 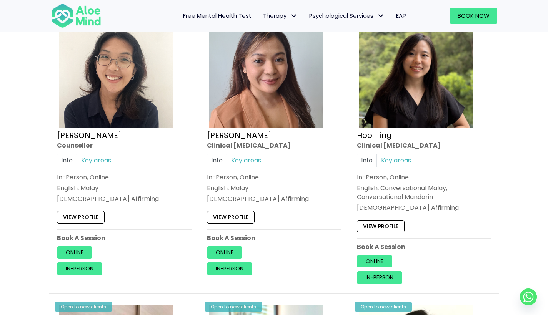 I want to click on span: Therapy: submenu, so click(x=294, y=16).